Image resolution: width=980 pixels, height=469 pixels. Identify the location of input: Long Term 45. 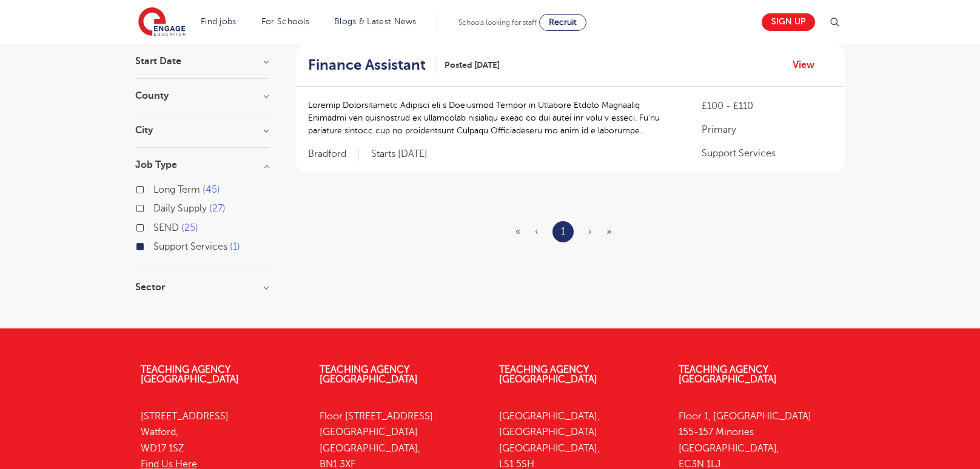
(157, 188).